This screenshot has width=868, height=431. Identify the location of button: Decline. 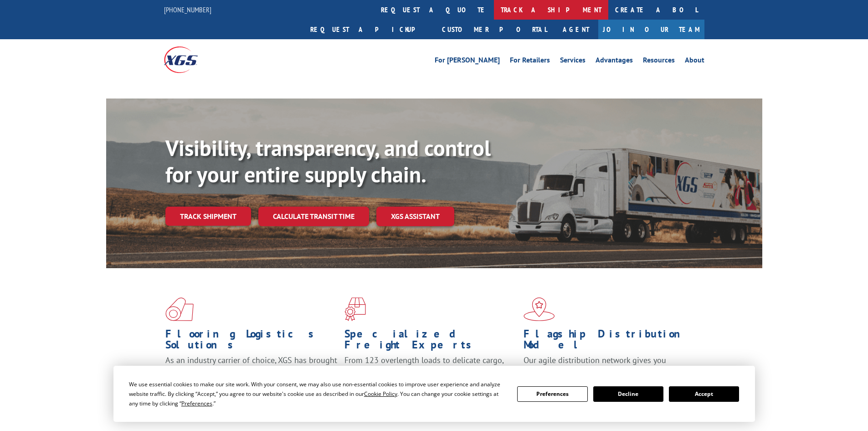
(629, 394).